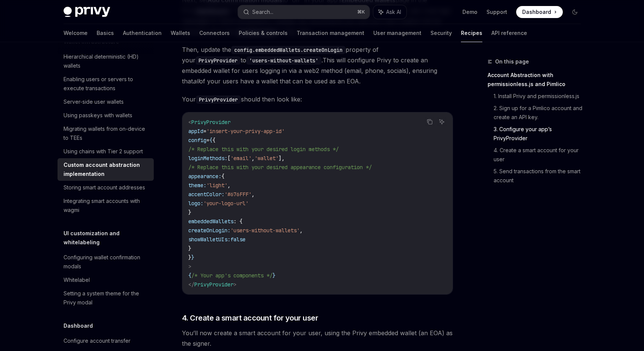 The height and width of the screenshot is (351, 644). I want to click on span: 4. Create a smart account for your user, so click(250, 318).